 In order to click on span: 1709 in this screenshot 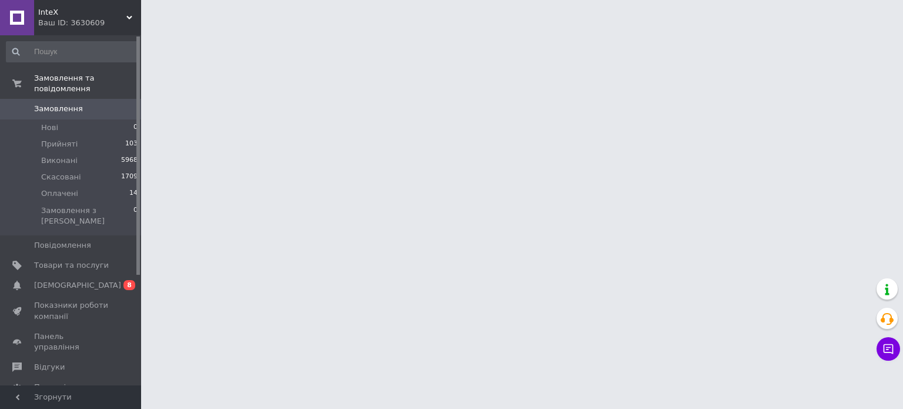, I will do `click(129, 177)`.